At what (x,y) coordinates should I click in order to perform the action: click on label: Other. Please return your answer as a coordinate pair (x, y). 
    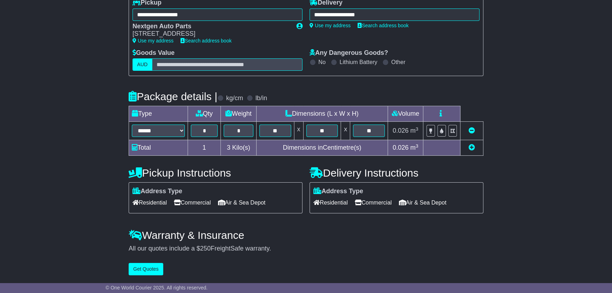
    Looking at the image, I should click on (398, 62).